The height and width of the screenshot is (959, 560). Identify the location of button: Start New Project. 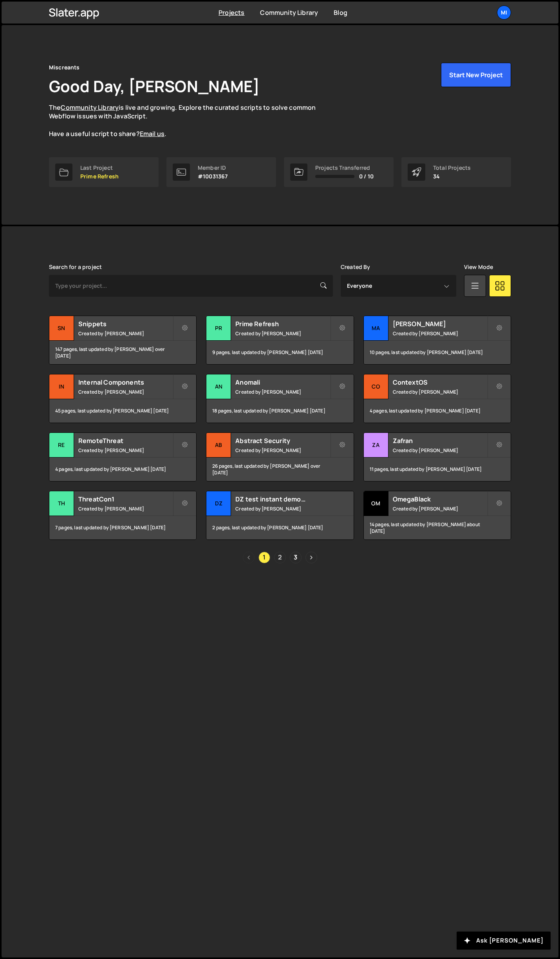
(476, 75).